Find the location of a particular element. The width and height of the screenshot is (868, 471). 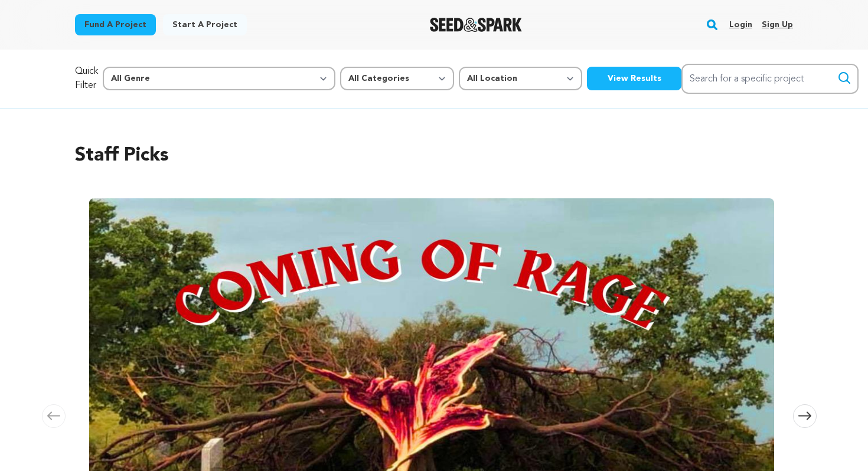

h2: Staff Picks is located at coordinates (434, 156).